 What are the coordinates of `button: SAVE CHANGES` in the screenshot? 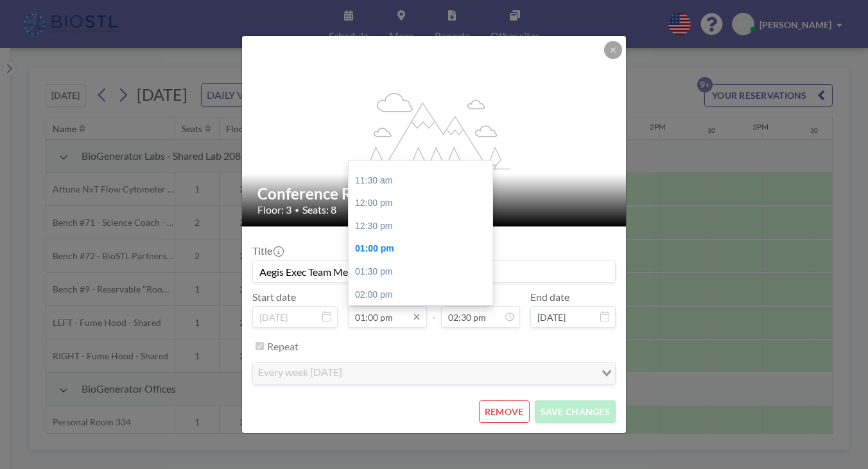 It's located at (575, 412).